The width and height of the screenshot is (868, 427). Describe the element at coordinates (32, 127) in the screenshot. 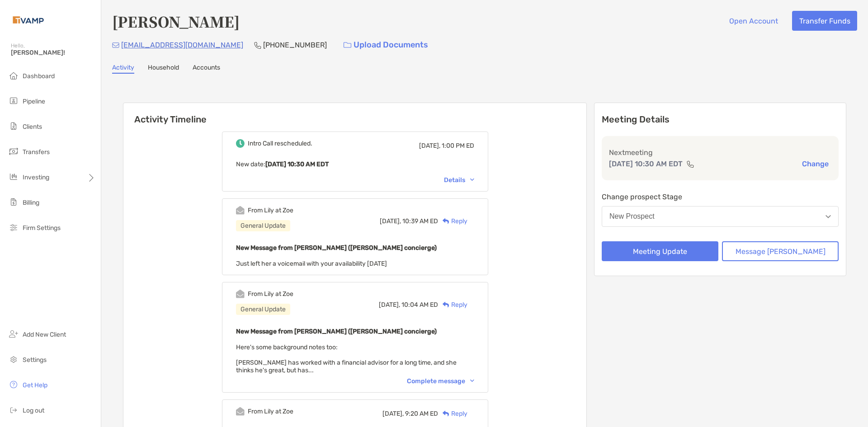

I see `span: Clients` at that location.